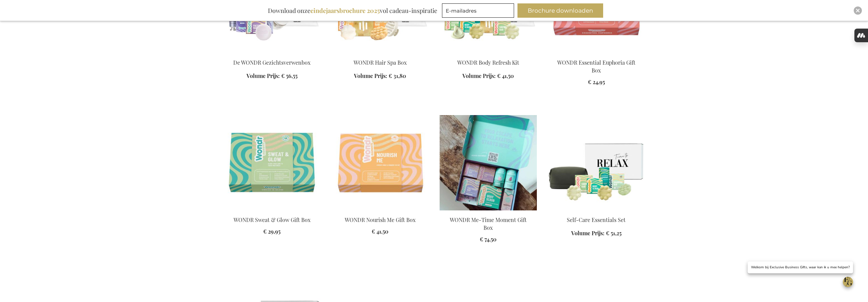  Describe the element at coordinates (858, 11) in the screenshot. I see `img: Close` at that location.